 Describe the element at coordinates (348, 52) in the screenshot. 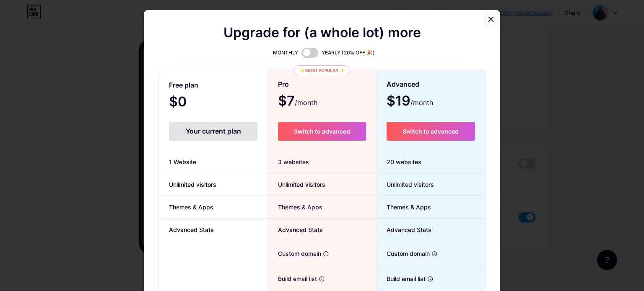

I see `span: YEARLY (20% OFF 🎉)` at that location.